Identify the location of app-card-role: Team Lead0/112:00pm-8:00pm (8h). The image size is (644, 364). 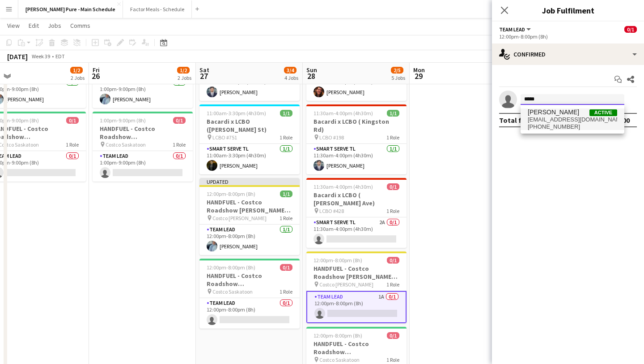
(249, 313).